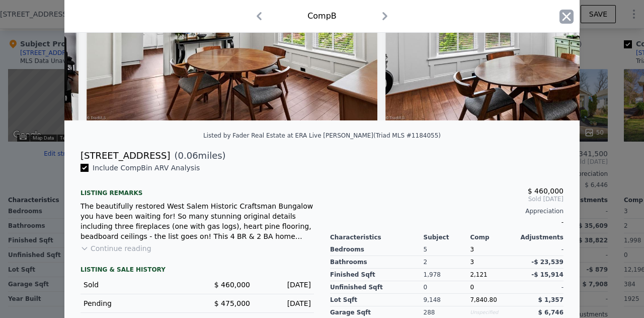  What do you see at coordinates (447, 211) in the screenshot?
I see `div: Appreciation` at bounding box center [447, 211].